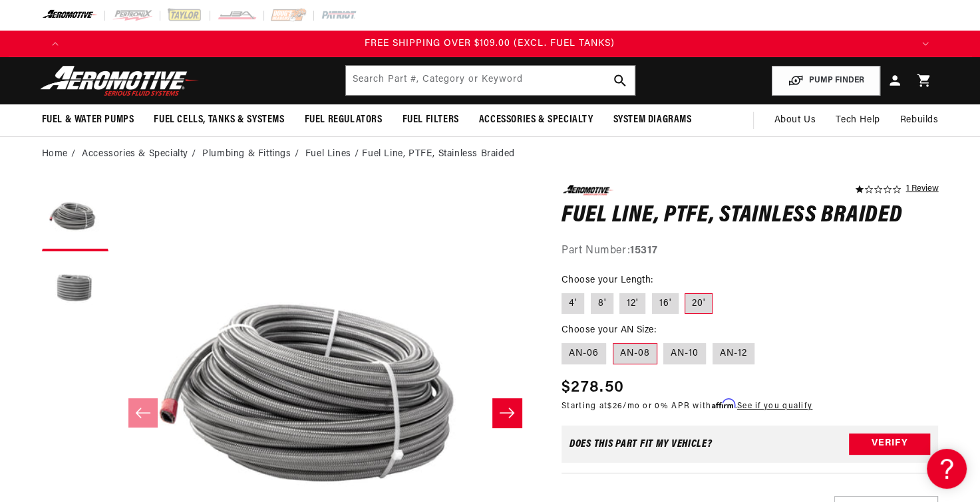  I want to click on label: 20', so click(699, 304).